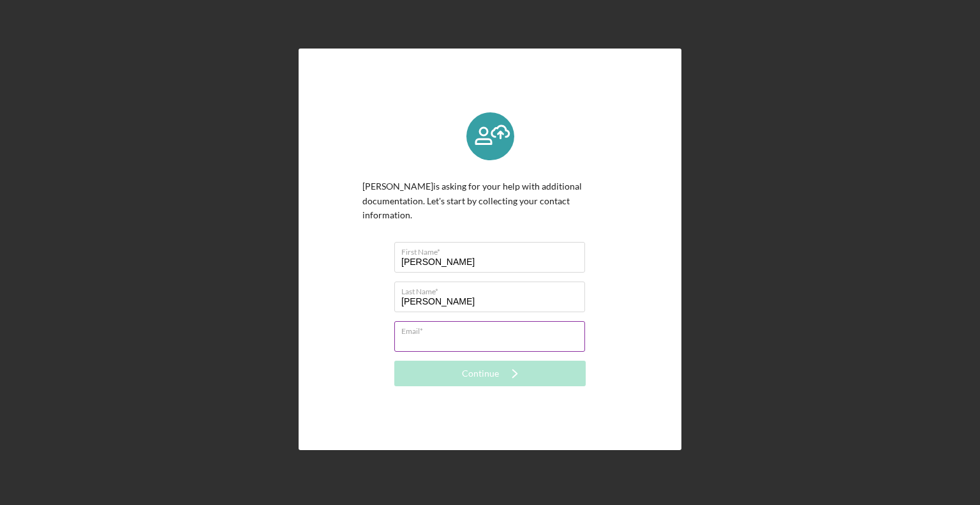  Describe the element at coordinates (480, 373) in the screenshot. I see `div: Continue` at that location.